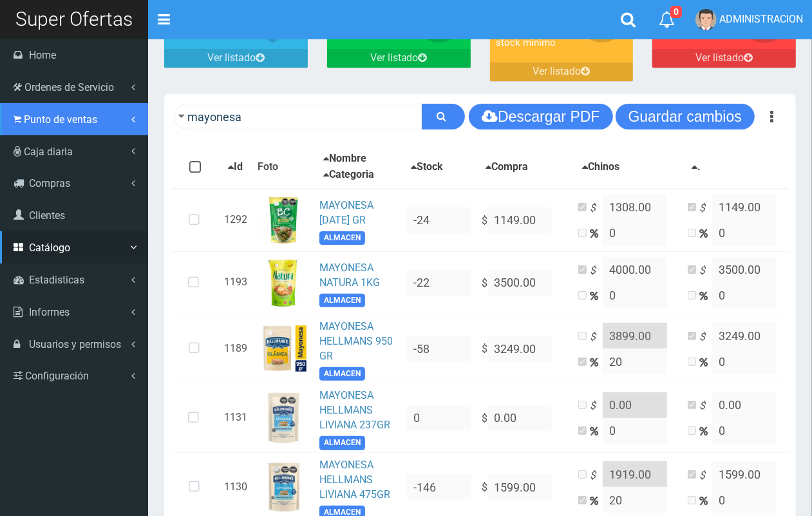 This screenshot has width=812, height=516. Describe the element at coordinates (705, 19) in the screenshot. I see `img: User Image` at that location.